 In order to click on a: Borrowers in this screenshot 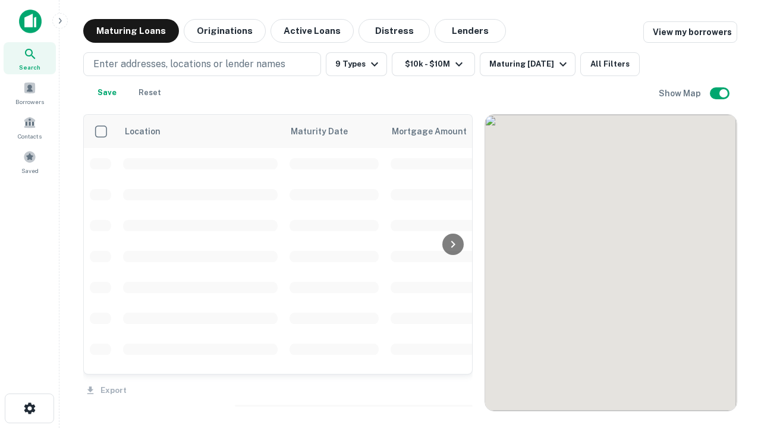, I will do `click(30, 93)`.